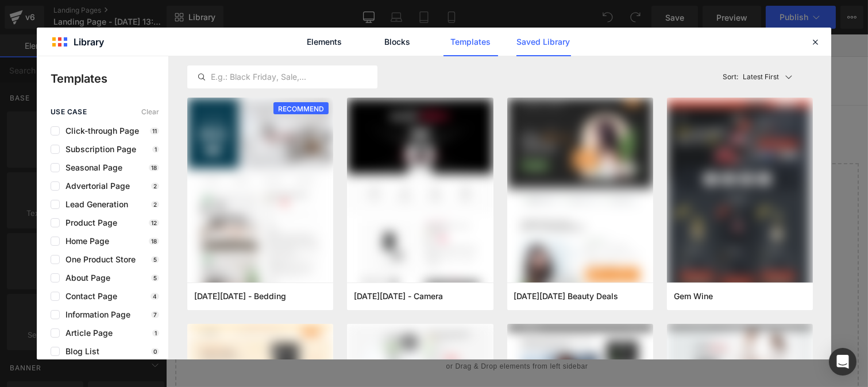 The height and width of the screenshot is (387, 868). What do you see at coordinates (155, 351) in the screenshot?
I see `p: 0` at bounding box center [155, 351].